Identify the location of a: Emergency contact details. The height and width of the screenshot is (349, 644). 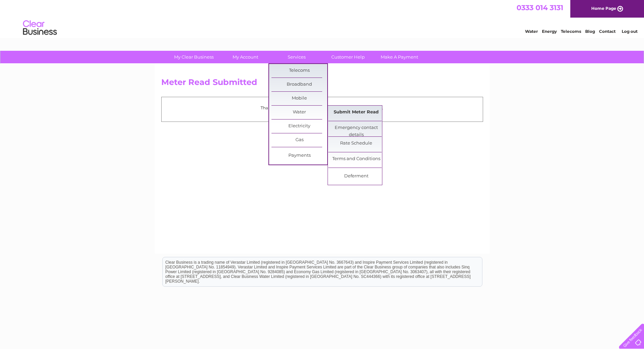
(356, 128).